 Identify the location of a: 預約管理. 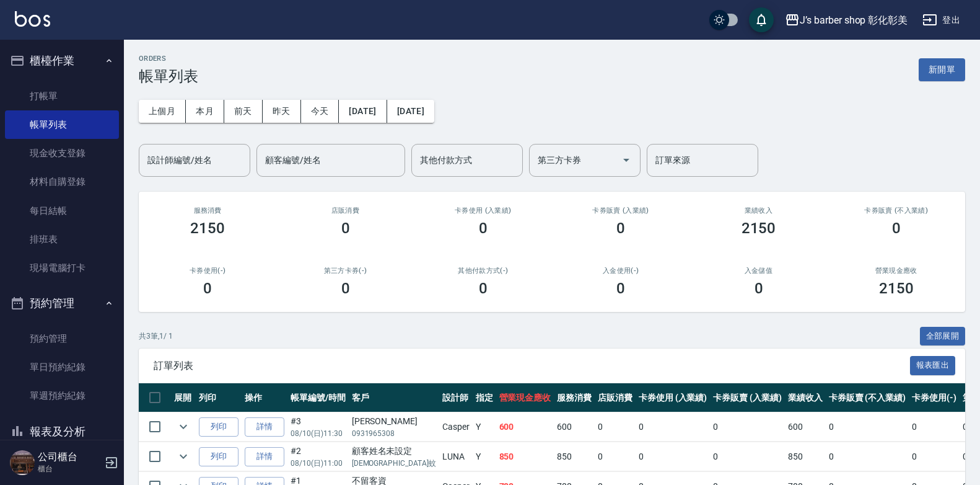
(62, 338).